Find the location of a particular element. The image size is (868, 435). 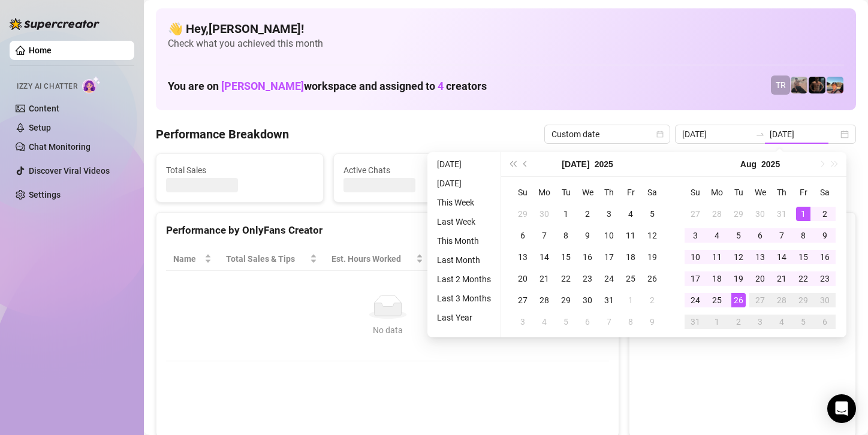

th: Sales / Hour is located at coordinates (471, 259).